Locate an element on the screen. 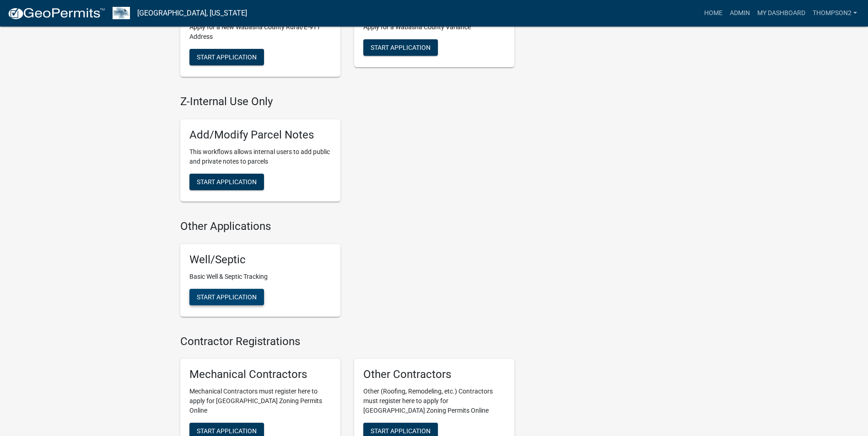 The height and width of the screenshot is (436, 868). h5: Mechanical Contractors is located at coordinates (261, 374).